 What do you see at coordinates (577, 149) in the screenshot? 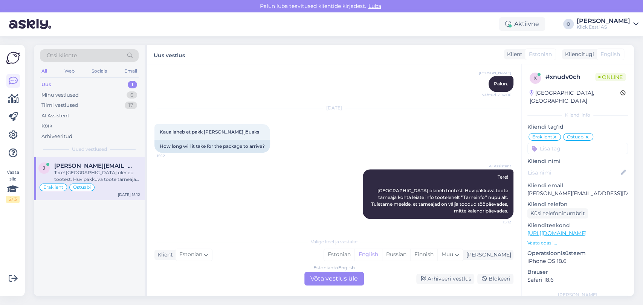
I see `input: Lisa tag` at bounding box center [577, 149].